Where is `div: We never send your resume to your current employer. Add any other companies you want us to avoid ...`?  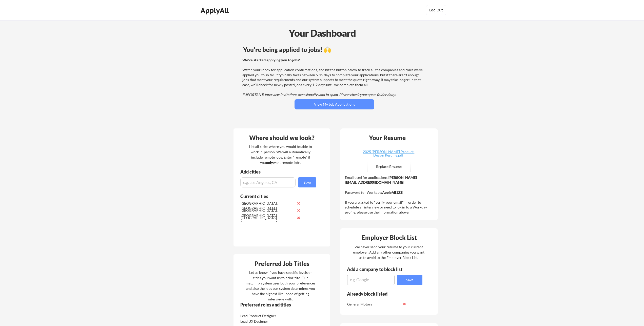 div: We never send your resume to your current employer. Add any other companies you want us to avoid ... is located at coordinates (388, 252).